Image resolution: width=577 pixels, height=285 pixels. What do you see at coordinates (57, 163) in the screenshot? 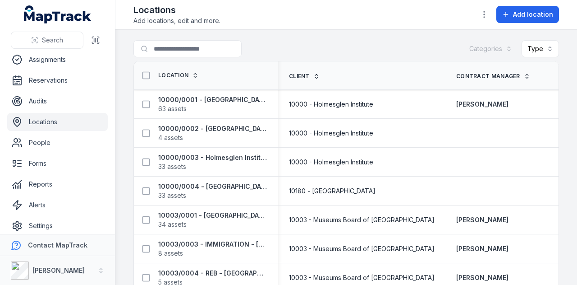
I see `a: Forms` at bounding box center [57, 163].